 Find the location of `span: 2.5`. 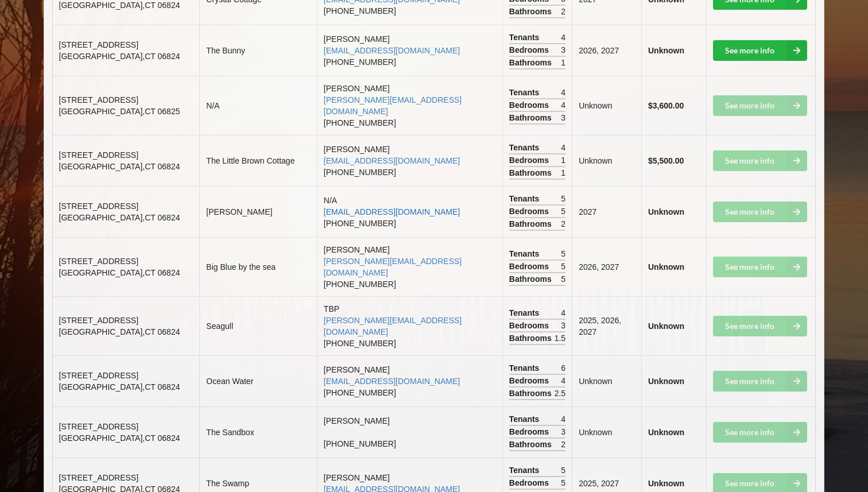

span: 2.5 is located at coordinates (560, 394).